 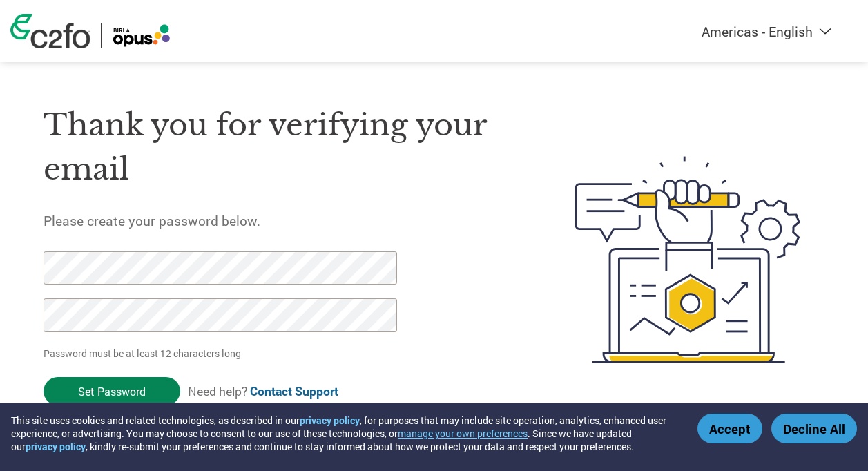 I want to click on button: manage your own preferences, so click(x=463, y=433).